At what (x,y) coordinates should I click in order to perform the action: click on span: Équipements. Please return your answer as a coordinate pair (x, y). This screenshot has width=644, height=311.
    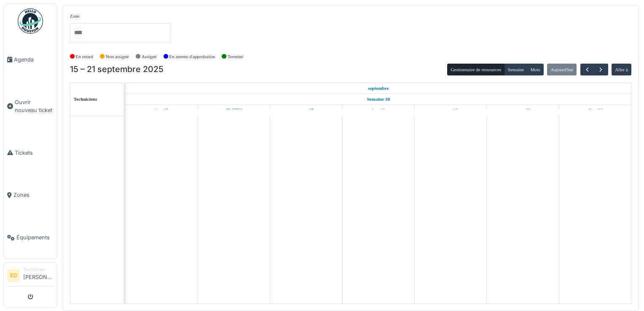
    Looking at the image, I should click on (35, 238).